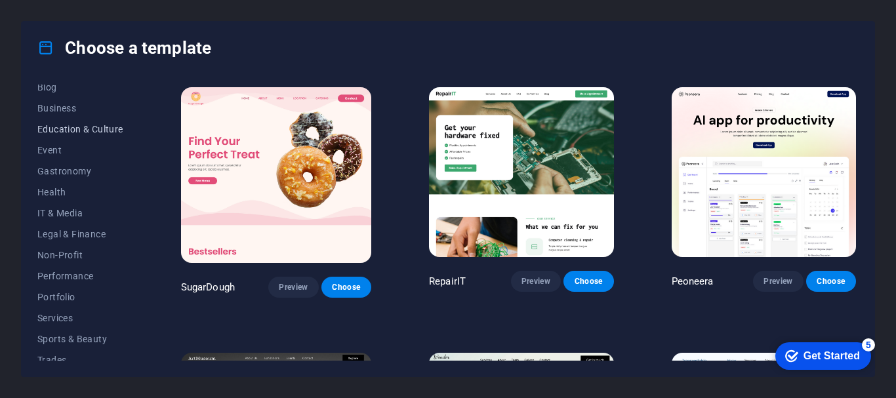  I want to click on div: 5, so click(104, 9).